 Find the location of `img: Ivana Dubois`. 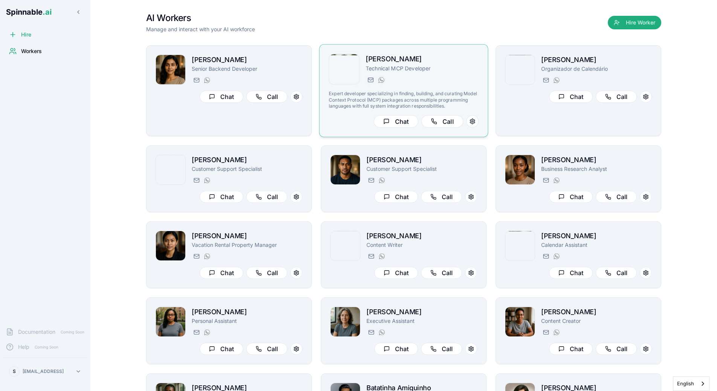

img: Ivana Dubois is located at coordinates (520, 170).